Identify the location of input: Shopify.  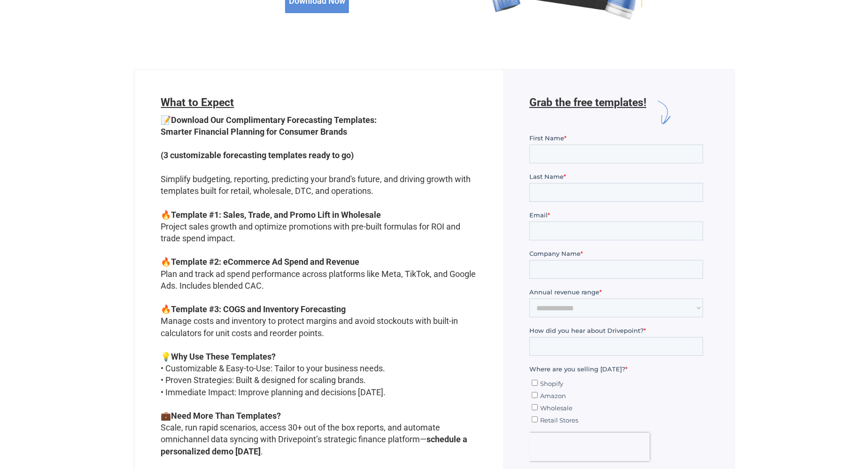
(5, 250).